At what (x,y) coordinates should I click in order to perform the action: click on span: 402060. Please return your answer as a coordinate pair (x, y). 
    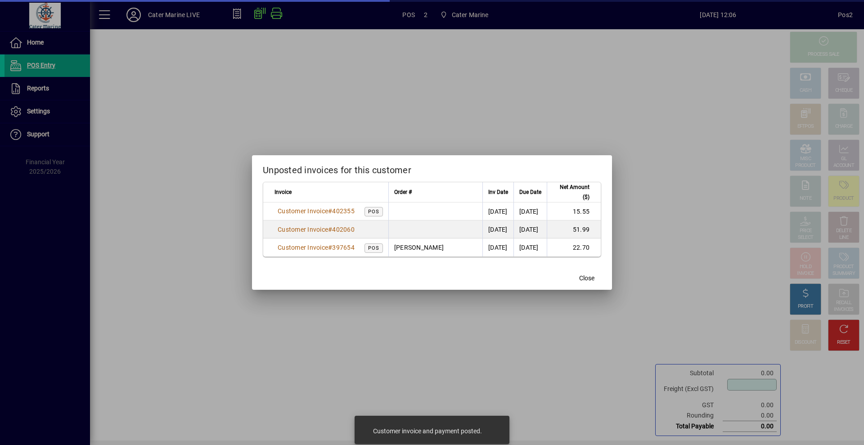
    Looking at the image, I should click on (343, 229).